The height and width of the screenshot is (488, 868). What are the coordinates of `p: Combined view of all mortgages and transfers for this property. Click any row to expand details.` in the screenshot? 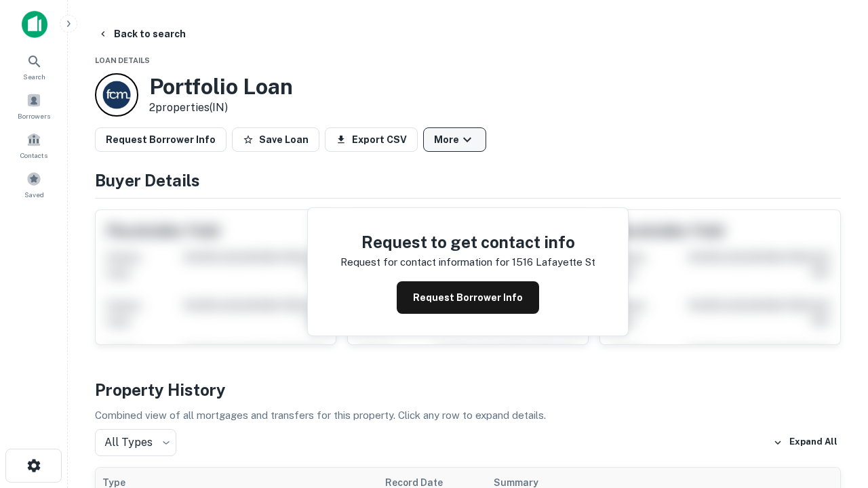 It's located at (468, 415).